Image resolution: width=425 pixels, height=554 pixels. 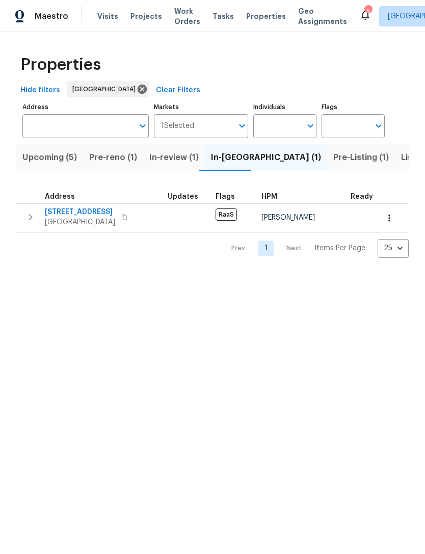 What do you see at coordinates (225, 197) in the screenshot?
I see `span: Flags` at bounding box center [225, 197].